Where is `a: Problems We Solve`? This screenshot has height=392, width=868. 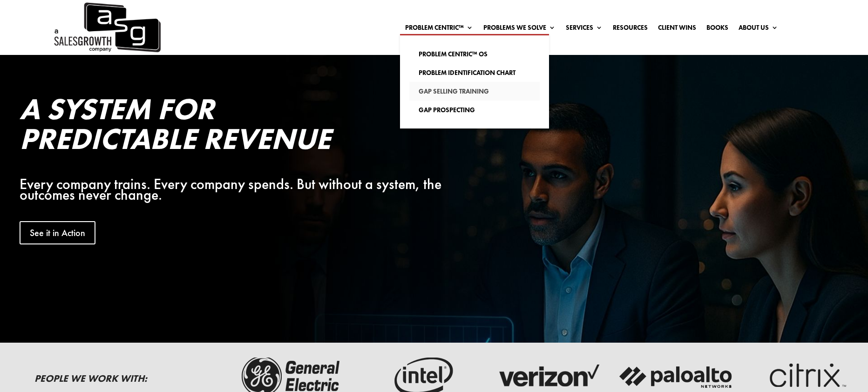
a: Problems We Solve is located at coordinates (519, 29).